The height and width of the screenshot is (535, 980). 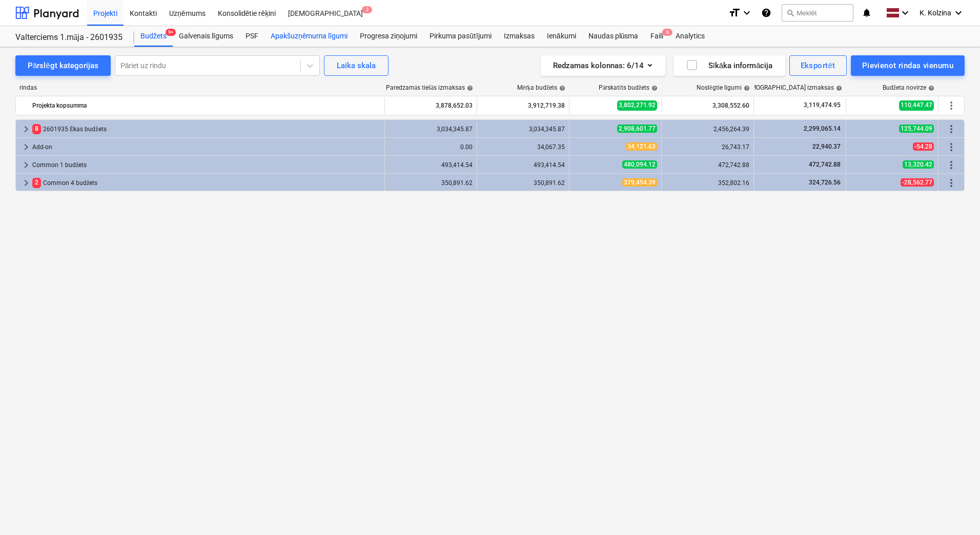 What do you see at coordinates (729, 66) in the screenshot?
I see `div: Sīkāka informācija` at bounding box center [729, 66].